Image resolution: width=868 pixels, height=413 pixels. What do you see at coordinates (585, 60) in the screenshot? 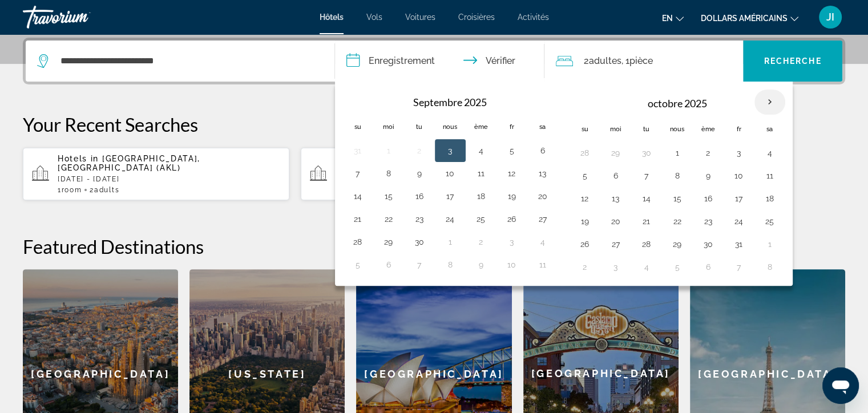
I see `font: 2` at bounding box center [585, 60].